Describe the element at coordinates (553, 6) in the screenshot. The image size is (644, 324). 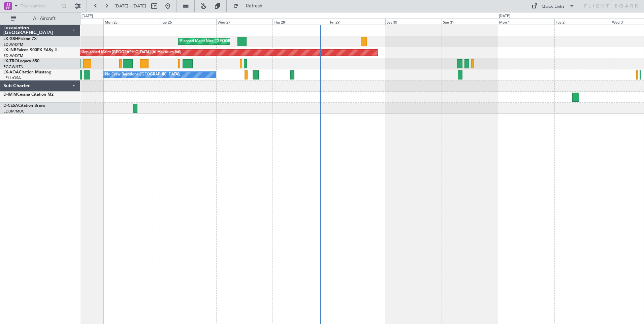
I see `button: Quick Links` at that location.